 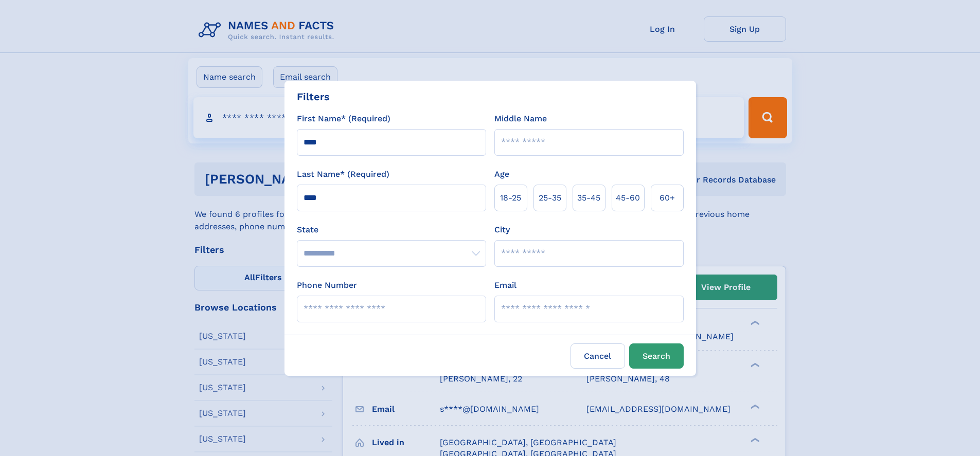 I want to click on label: Email, so click(x=506, y=285).